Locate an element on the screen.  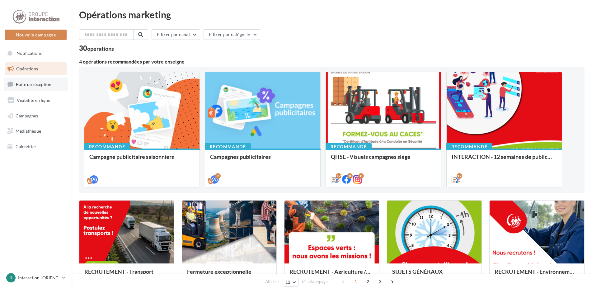
a: Boîte de réception is located at coordinates (36, 84).